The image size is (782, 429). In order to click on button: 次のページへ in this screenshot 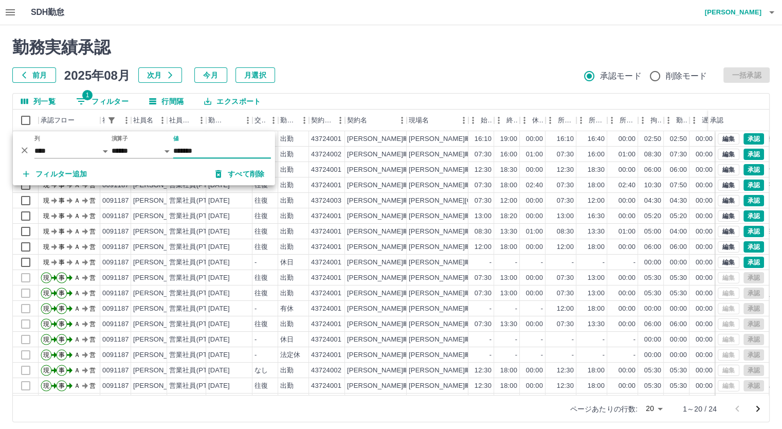, I will do `click(758, 409)`.